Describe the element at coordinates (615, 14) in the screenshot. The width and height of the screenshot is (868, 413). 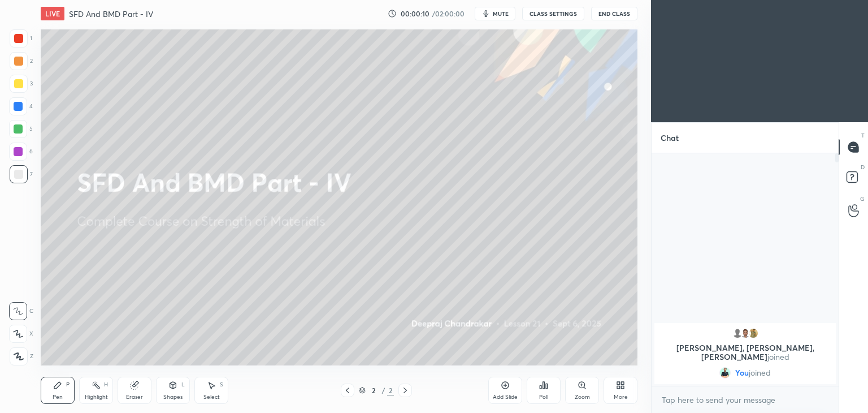
I see `button: End Class` at that location.